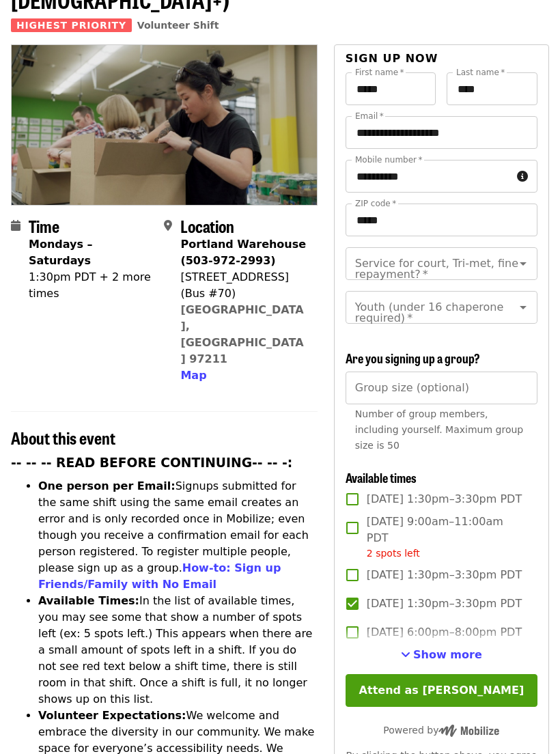 The image size is (560, 754). I want to click on span: Time, so click(44, 226).